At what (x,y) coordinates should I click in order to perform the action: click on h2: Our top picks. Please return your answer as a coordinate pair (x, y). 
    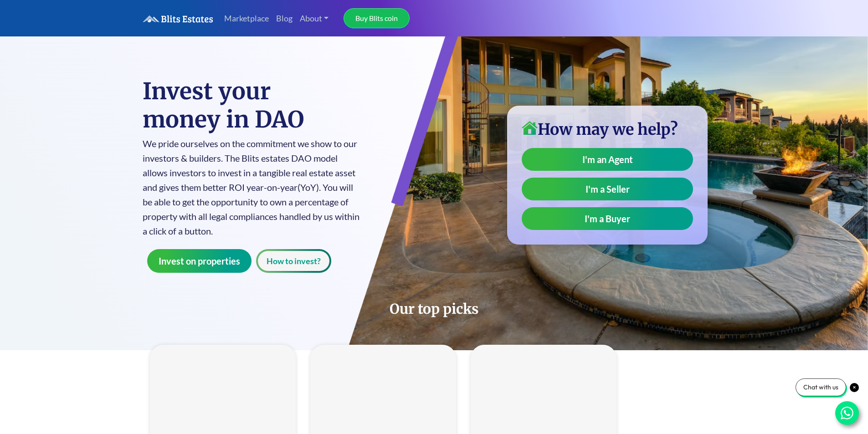
    Looking at the image, I should click on (434, 309).